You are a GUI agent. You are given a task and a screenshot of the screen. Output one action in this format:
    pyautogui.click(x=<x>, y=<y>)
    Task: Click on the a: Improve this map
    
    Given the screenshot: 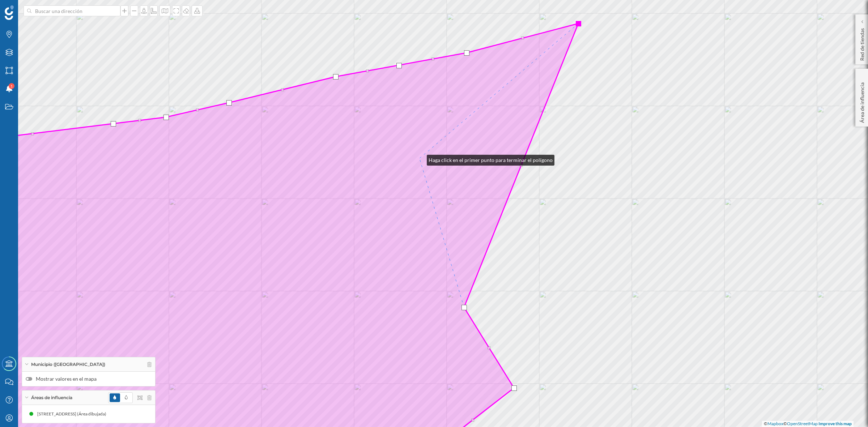 What is the action you would take?
    pyautogui.click(x=835, y=423)
    